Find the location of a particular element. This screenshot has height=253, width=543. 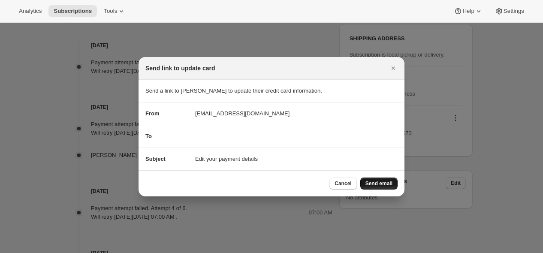

button: Tools is located at coordinates (115, 11).